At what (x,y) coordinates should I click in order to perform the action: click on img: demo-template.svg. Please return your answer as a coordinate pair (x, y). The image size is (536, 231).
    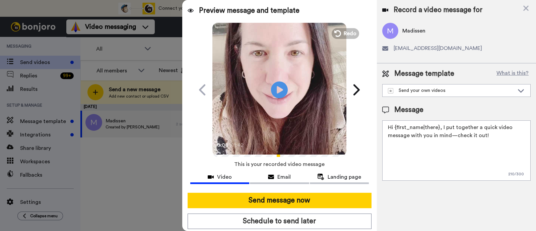
    Looking at the image, I should click on (391, 91).